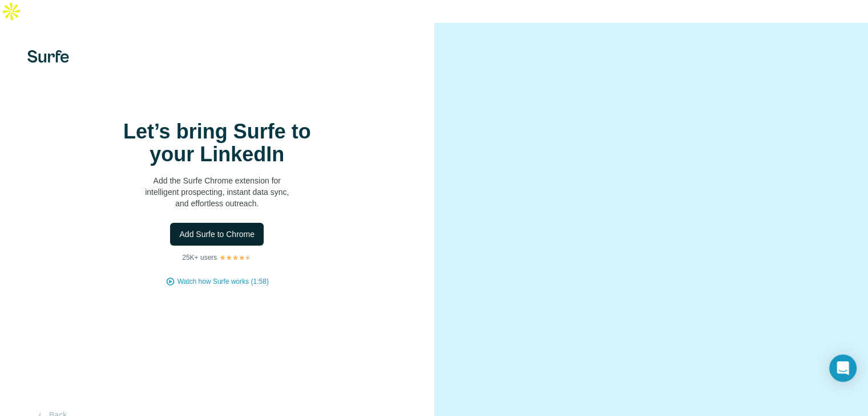 Image resolution: width=868 pixels, height=416 pixels. Describe the element at coordinates (223, 281) in the screenshot. I see `span: Watch how Surfe works (1:58)` at that location.